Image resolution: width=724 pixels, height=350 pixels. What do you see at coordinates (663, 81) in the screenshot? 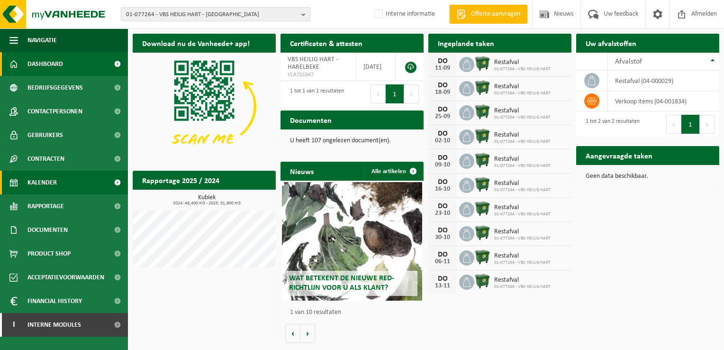
I see `td: restafval (04-000029)` at bounding box center [663, 81].